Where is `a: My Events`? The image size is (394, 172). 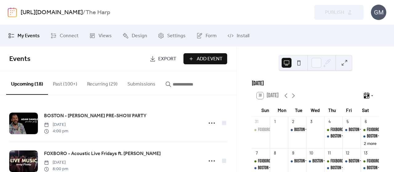
a: My Events is located at coordinates (24, 36).